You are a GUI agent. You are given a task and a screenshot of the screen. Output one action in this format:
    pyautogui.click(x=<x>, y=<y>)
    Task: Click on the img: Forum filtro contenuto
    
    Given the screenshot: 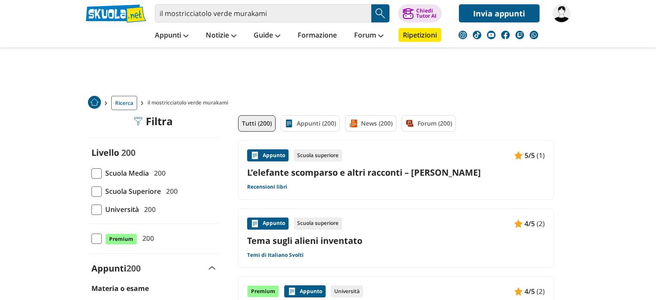 What is the action you would take?
    pyautogui.click(x=410, y=123)
    